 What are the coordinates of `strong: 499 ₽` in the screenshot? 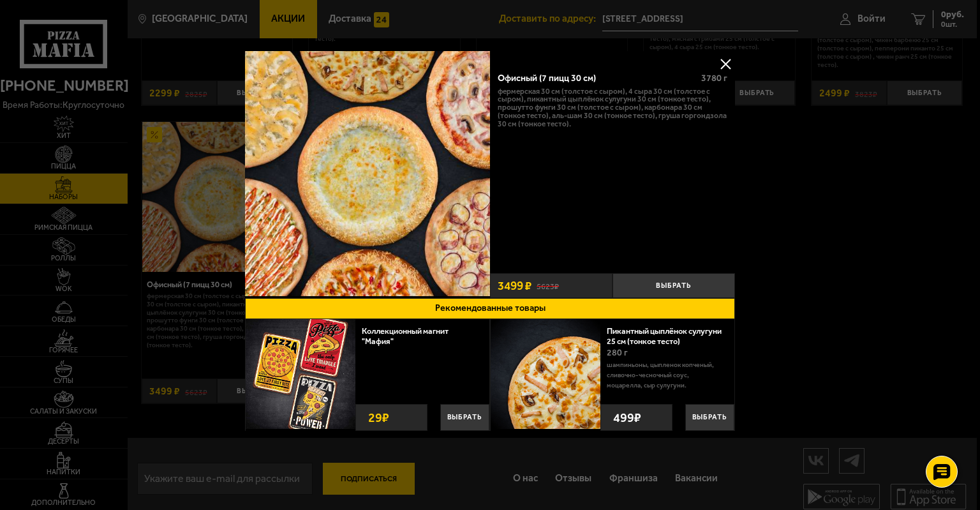 It's located at (627, 417).